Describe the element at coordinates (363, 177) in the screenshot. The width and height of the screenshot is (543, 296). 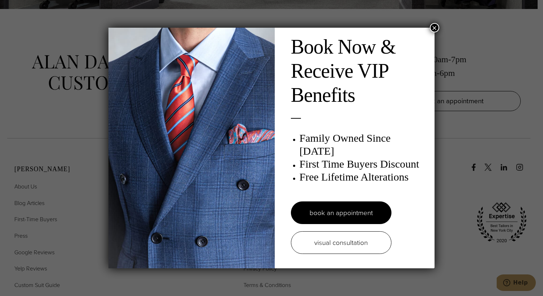
I see `h3: Free Lifetime Alterations` at that location.